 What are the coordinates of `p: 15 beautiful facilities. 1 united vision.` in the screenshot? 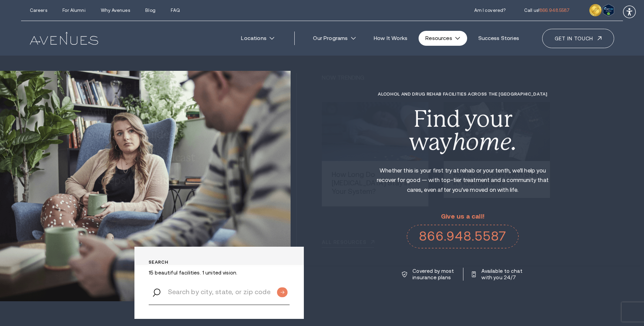 It's located at (219, 273).